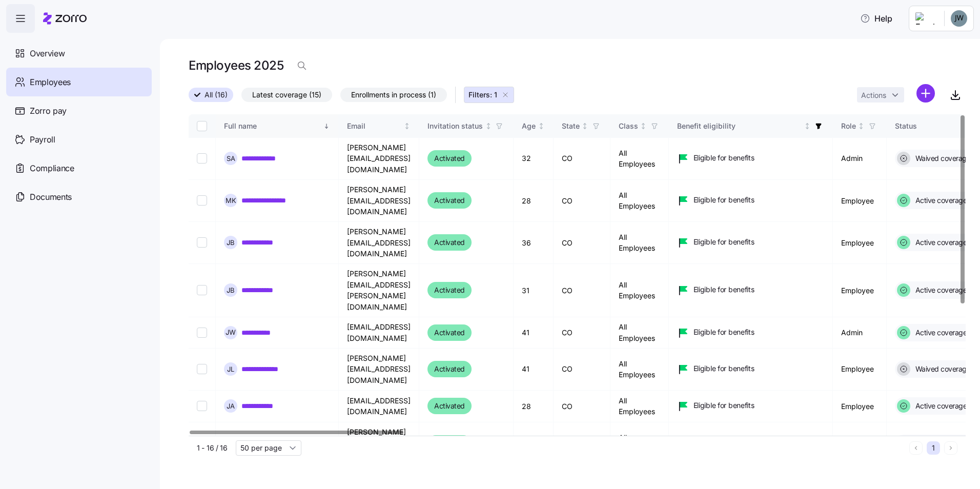  What do you see at coordinates (959, 18) in the screenshot?
I see `img: ec81f205da390930e66a9218cf0964b0` at bounding box center [959, 18].